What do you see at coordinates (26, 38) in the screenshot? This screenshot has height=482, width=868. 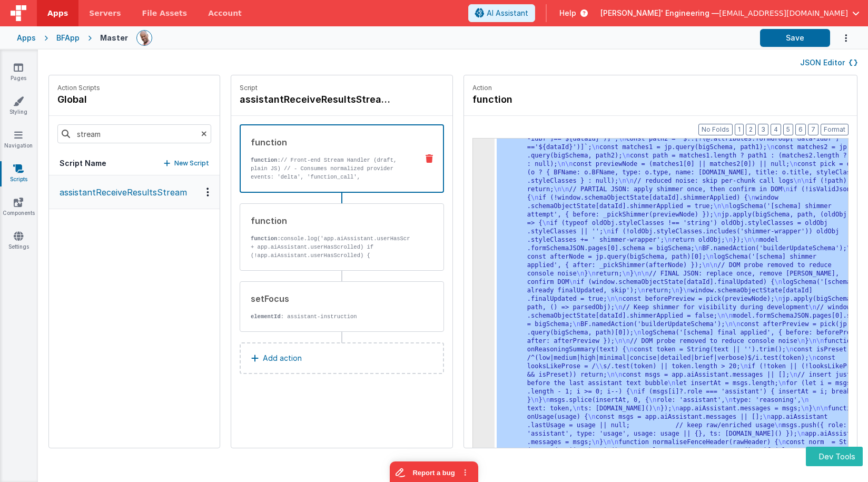 I see `div: Apps` at bounding box center [26, 38].